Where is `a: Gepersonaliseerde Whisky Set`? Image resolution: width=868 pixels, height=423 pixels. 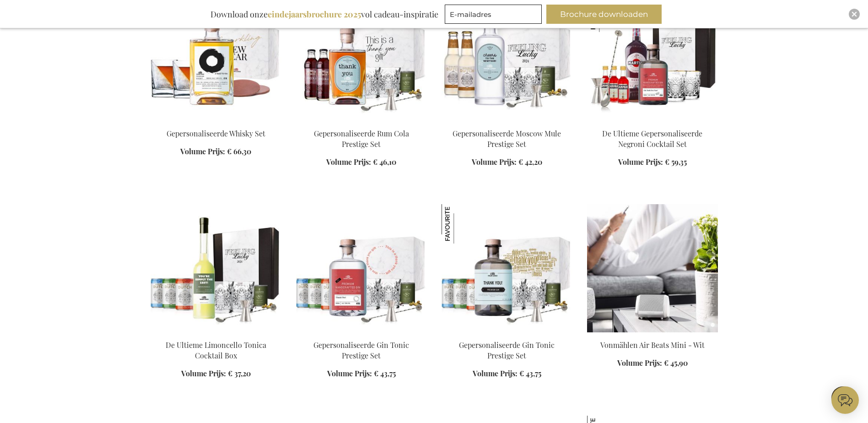
a: Gepersonaliseerde Whisky Set is located at coordinates (216, 133).